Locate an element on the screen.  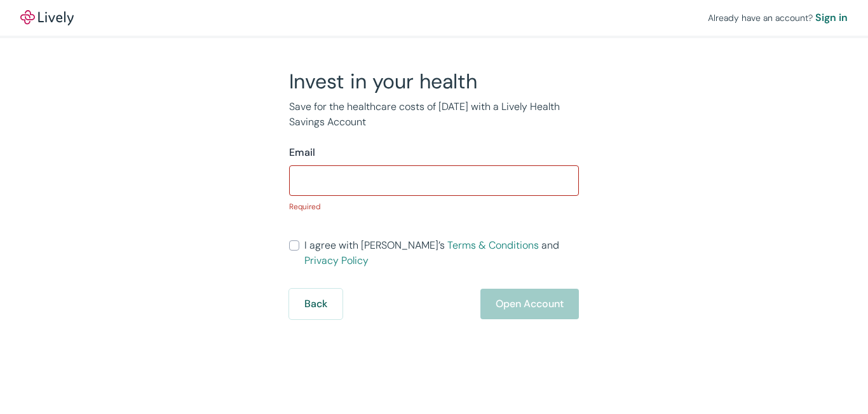
img: Lively is located at coordinates (47, 18).